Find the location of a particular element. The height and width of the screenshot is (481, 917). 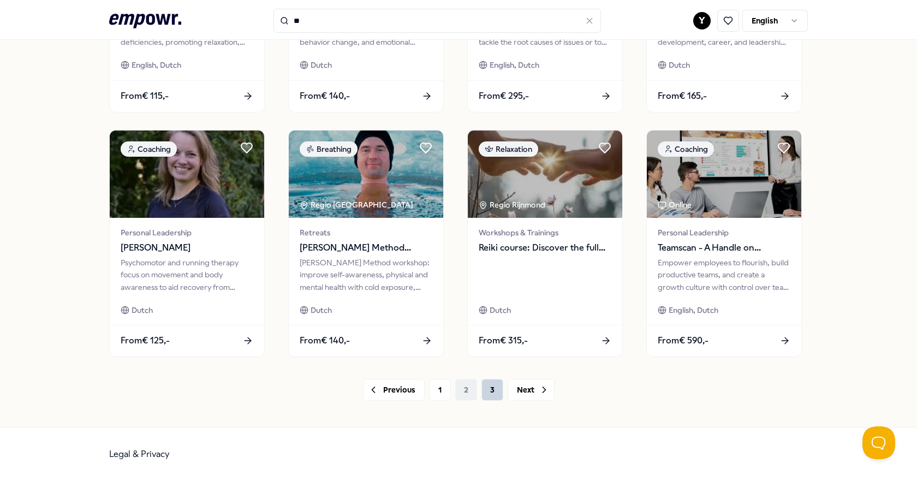

input: Search for products, categories or subcategories is located at coordinates (437, 21).